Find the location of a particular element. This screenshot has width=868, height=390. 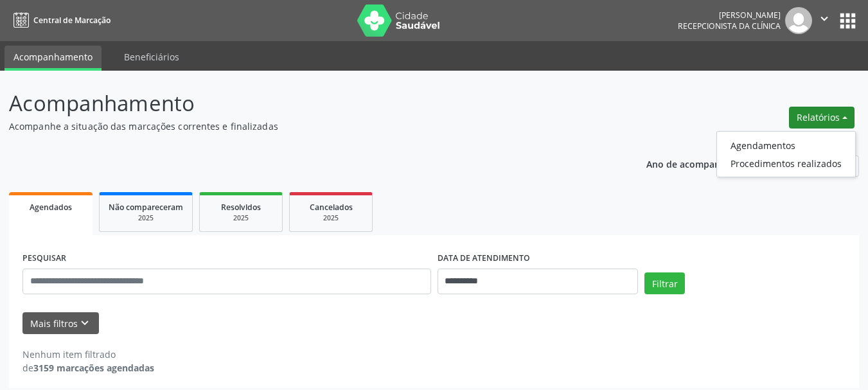

span: Resolvidos is located at coordinates (241, 207).